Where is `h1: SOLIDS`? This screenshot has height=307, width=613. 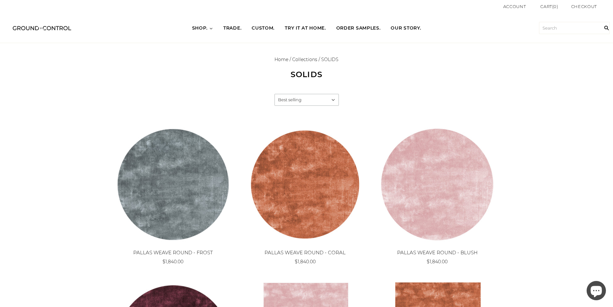
h1: SOLIDS is located at coordinates (307, 75).